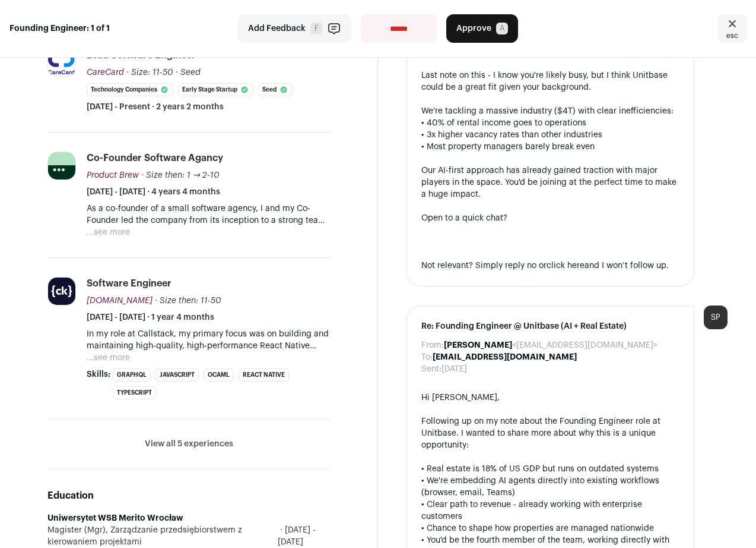  Describe the element at coordinates (189, 444) in the screenshot. I see `button: View all 5 experiences` at that location.